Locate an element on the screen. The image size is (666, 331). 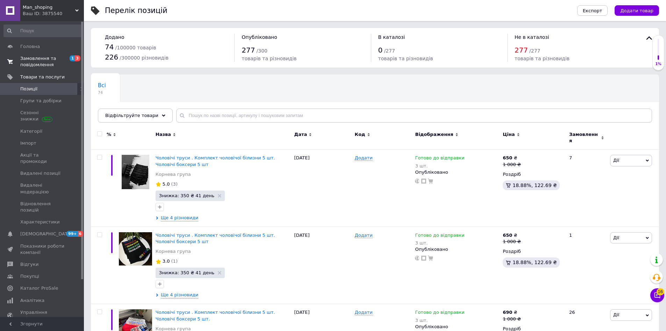
div: 1% is located at coordinates (659, 64).